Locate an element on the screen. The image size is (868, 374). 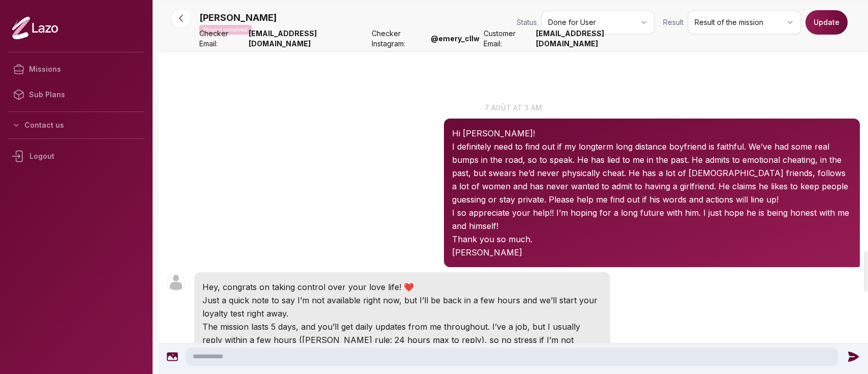
p: I so appreciate your help!! I’m hoping for a long future with him. I just hope he is being honest... is located at coordinates (651, 219).